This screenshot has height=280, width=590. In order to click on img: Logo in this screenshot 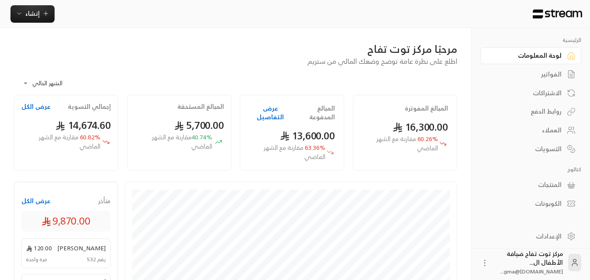, I will do `click(557, 14)`.